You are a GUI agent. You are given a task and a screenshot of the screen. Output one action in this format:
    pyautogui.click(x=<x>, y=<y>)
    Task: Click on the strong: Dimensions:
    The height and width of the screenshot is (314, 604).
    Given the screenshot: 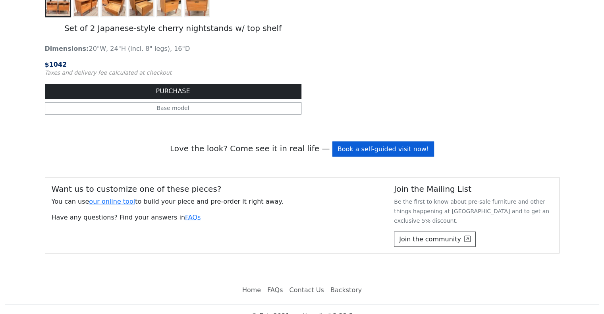 What is the action you would take?
    pyautogui.click(x=67, y=48)
    